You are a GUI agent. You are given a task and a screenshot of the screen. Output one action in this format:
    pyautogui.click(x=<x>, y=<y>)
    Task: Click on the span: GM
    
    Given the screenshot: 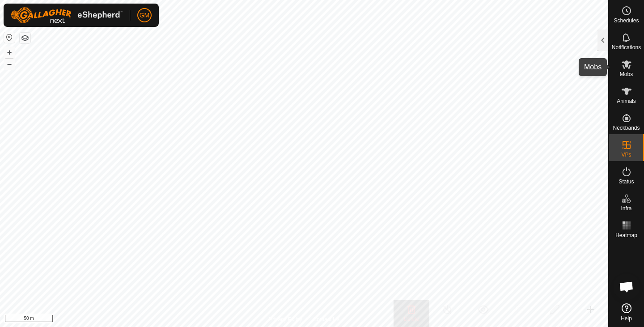 What is the action you would take?
    pyautogui.click(x=144, y=15)
    